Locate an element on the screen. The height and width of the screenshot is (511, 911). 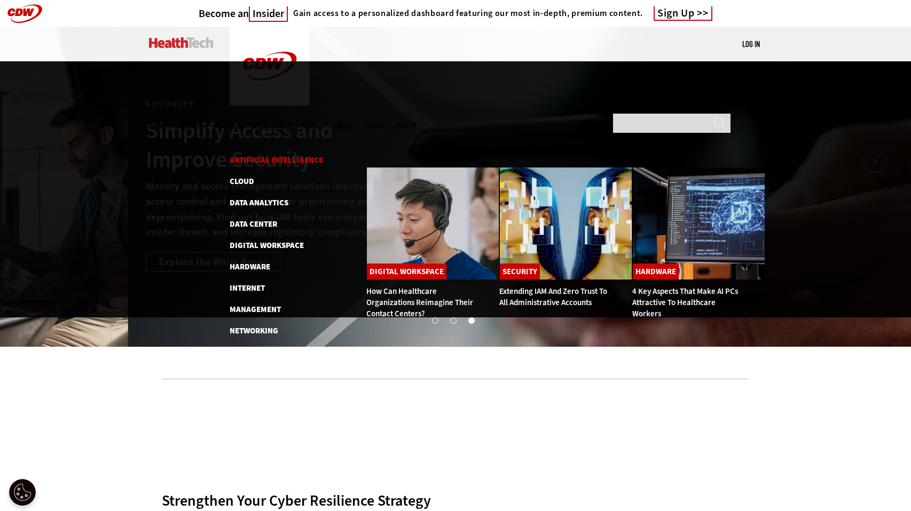
a: How Can Healthcare Organizations Reimagine Their Contact Centers? is located at coordinates (420, 303).